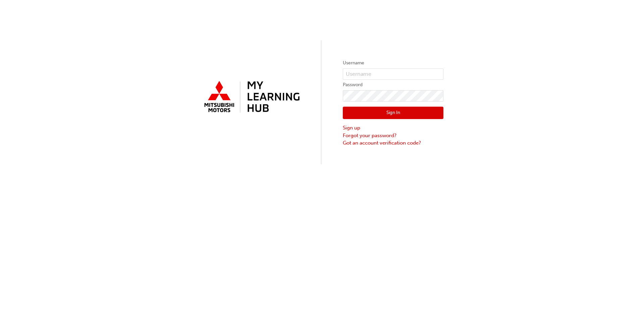  I want to click on button: Sign In, so click(393, 113).